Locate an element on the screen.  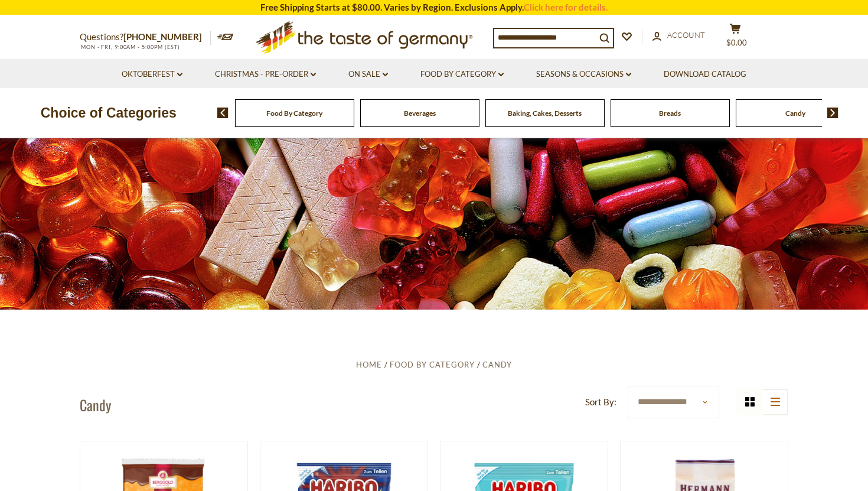
span: Home is located at coordinates (369, 364).